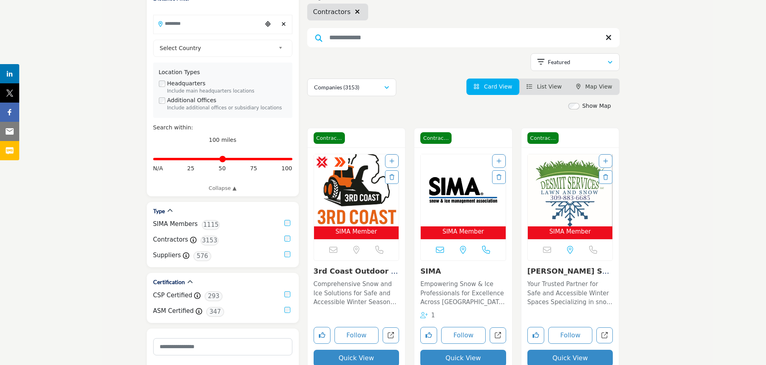  I want to click on label: ASM Certified, so click(174, 311).